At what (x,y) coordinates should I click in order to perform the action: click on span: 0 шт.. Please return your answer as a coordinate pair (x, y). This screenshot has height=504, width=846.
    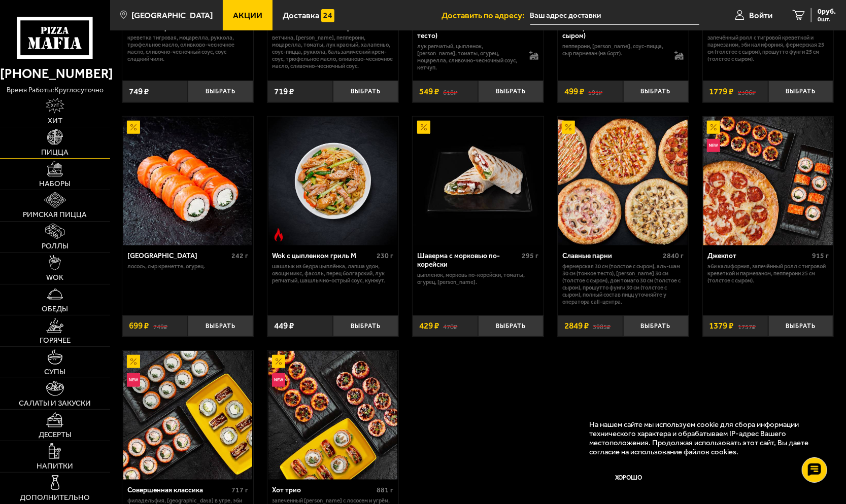
    Looking at the image, I should click on (827, 19).